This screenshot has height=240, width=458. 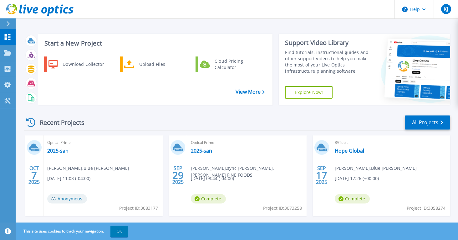 What do you see at coordinates (67, 199) in the screenshot?
I see `span: Anonymous` at bounding box center [67, 199].